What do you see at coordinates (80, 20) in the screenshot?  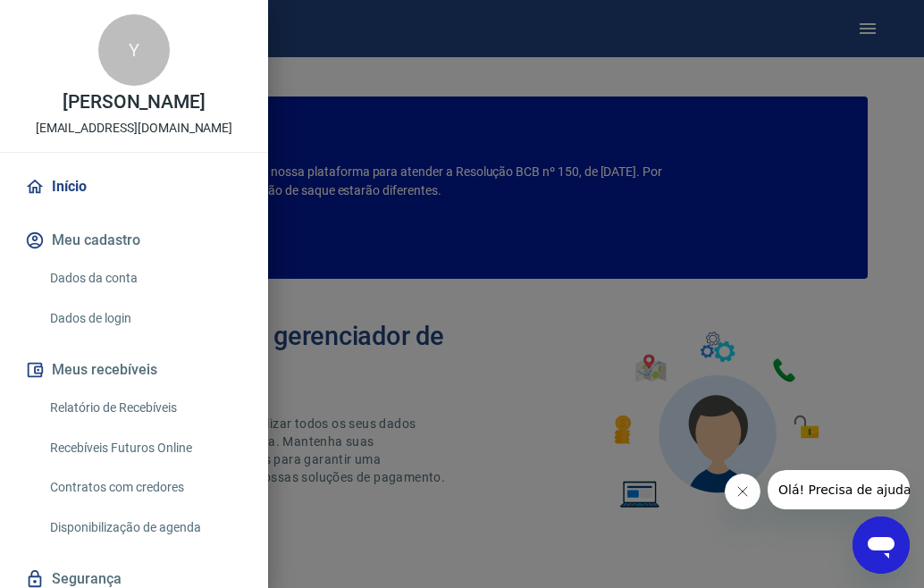 I see `span: Olá! Precisa de ajuda?` at bounding box center [80, 20].